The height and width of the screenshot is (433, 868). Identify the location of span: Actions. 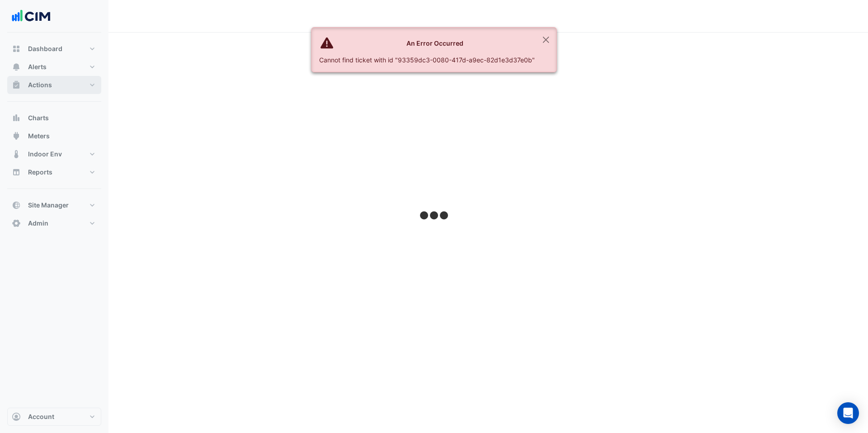
(40, 85).